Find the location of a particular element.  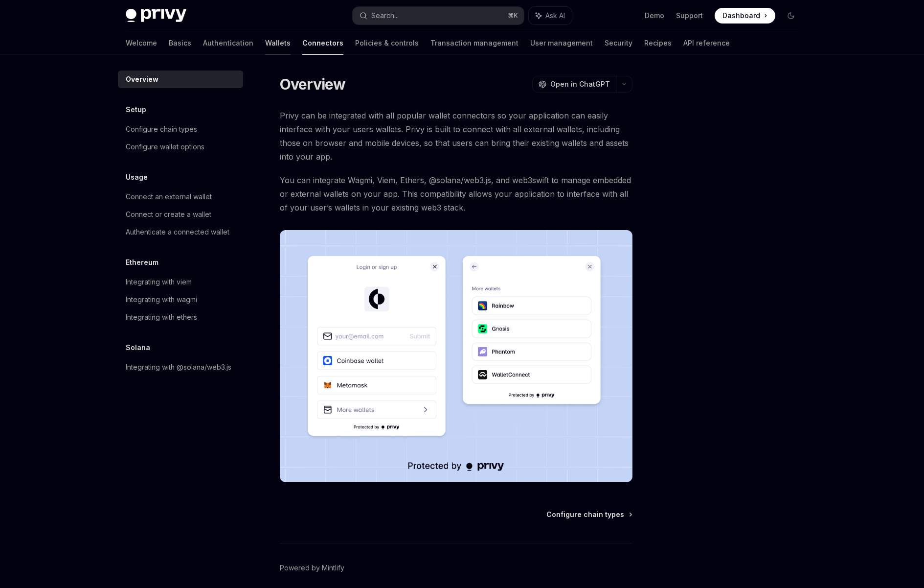

a: Transaction management is located at coordinates (474, 43).